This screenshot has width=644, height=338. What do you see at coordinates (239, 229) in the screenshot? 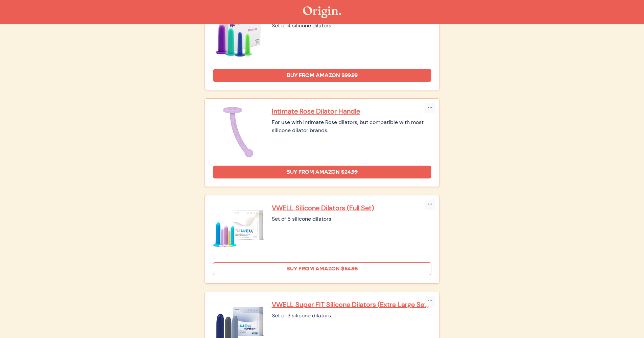
I see `img: VWELL Silicone Dilators (Full Set)` at bounding box center [239, 229].